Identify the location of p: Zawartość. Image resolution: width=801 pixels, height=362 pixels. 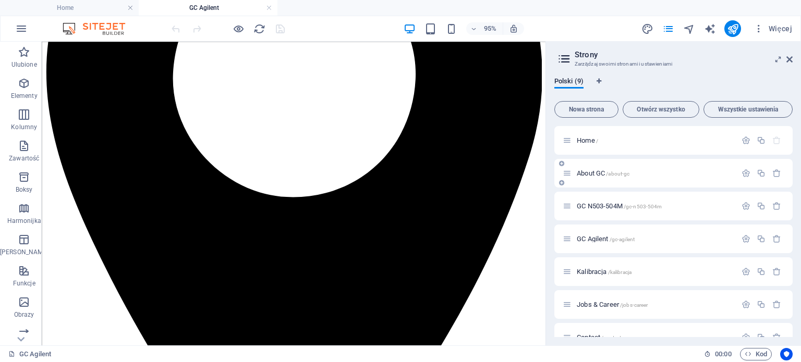
(24, 159).